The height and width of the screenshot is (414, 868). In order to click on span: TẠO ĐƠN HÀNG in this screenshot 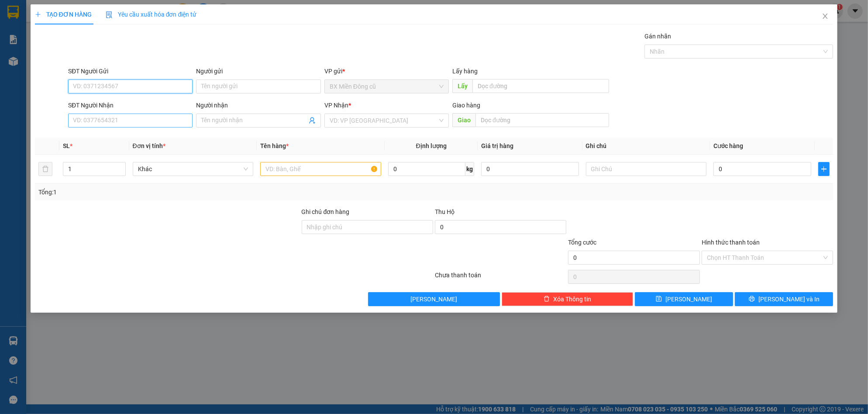, I will do `click(64, 15)`.